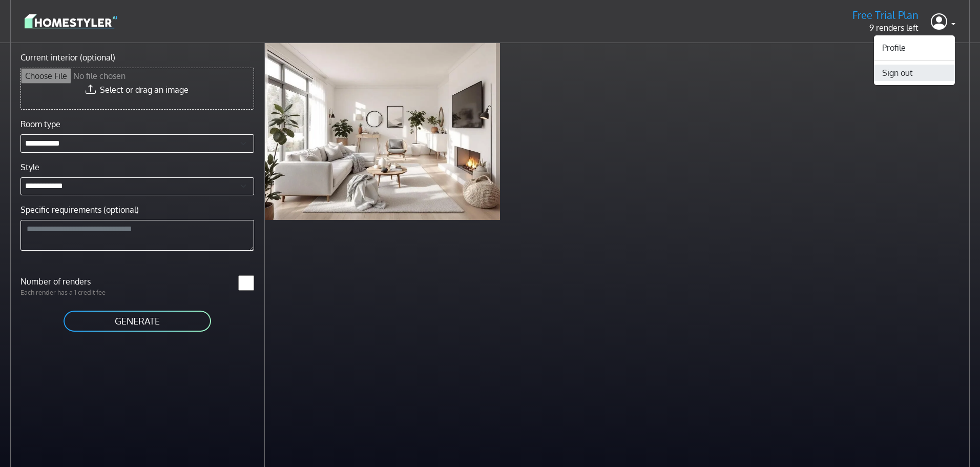 This screenshot has width=980, height=467. What do you see at coordinates (30, 167) in the screenshot?
I see `label: Style` at bounding box center [30, 167].